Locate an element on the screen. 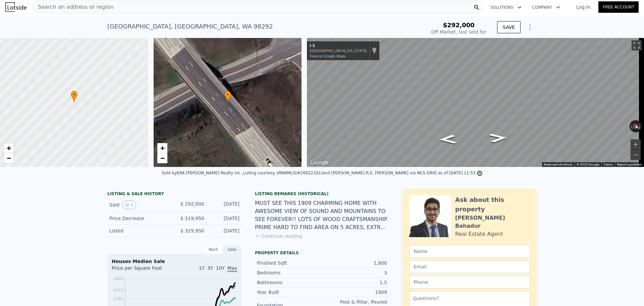  button: Toggle fullscreen view is located at coordinates (637, 45).